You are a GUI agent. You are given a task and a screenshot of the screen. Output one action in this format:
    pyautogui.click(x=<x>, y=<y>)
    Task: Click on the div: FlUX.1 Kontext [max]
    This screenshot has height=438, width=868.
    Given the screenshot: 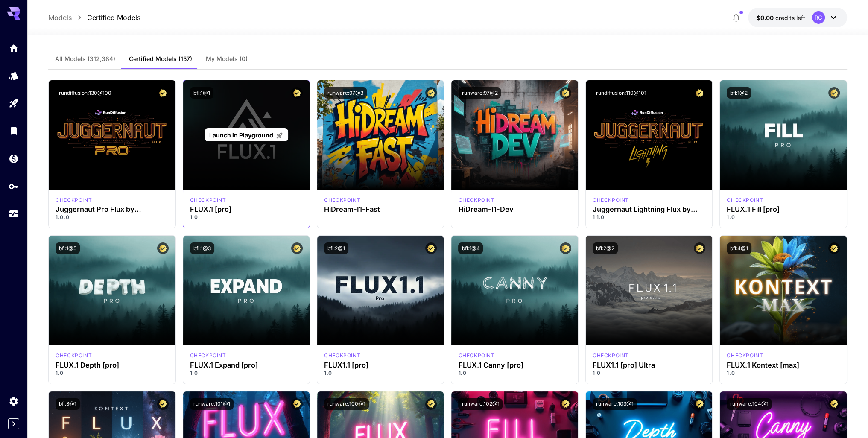 What is the action you would take?
    pyautogui.click(x=745, y=355)
    